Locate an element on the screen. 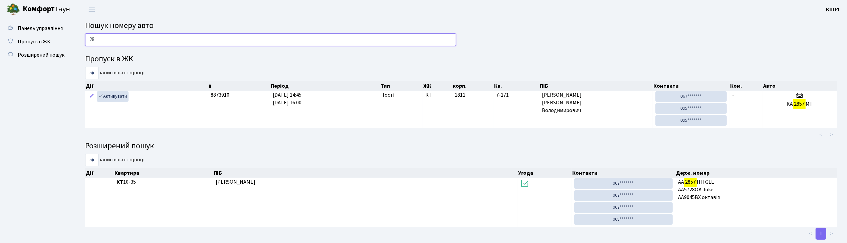 Image resolution: width=847 pixels, height=243 pixels. span: Панель управління is located at coordinates (40, 28).